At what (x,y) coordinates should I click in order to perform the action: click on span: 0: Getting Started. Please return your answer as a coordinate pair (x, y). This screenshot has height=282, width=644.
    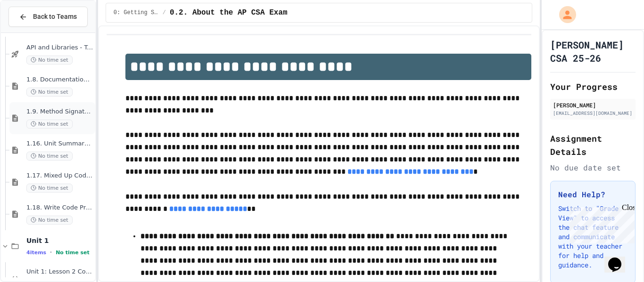
    Looking at the image, I should click on (136, 13).